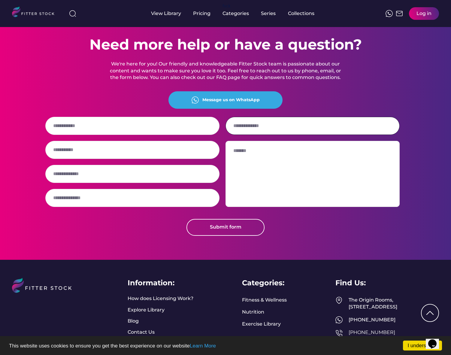 This screenshot has height=355, width=451. Describe the element at coordinates (227, 6) in the screenshot. I see `div: fvck` at that location.